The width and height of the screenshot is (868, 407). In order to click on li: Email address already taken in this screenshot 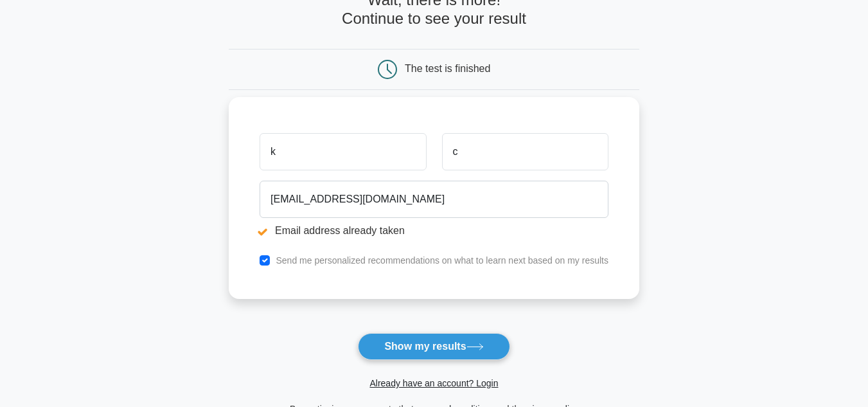, I will do `click(434, 231)`.